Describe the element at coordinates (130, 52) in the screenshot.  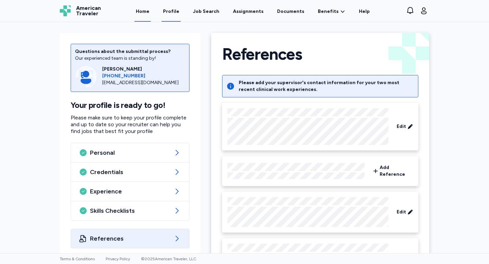
I see `div: Questions about the submittal process?` at that location.